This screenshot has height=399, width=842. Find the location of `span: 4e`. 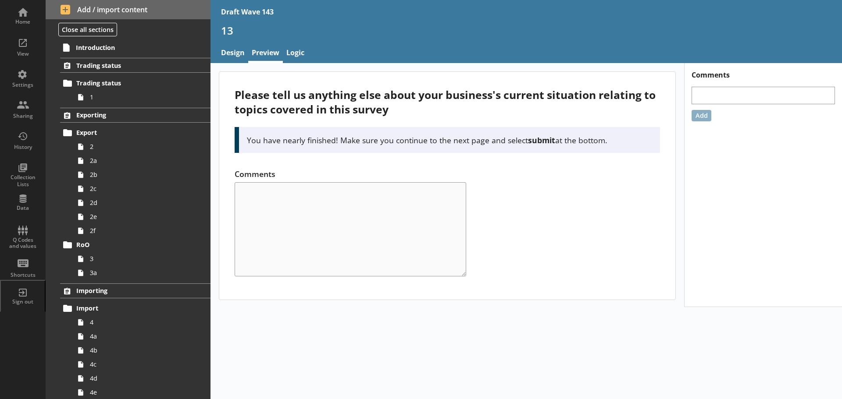

span: 4e is located at coordinates (139, 392).